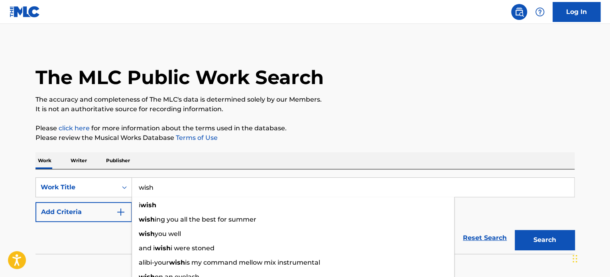  What do you see at coordinates (485, 238) in the screenshot?
I see `a: Reset Search` at bounding box center [485, 238].